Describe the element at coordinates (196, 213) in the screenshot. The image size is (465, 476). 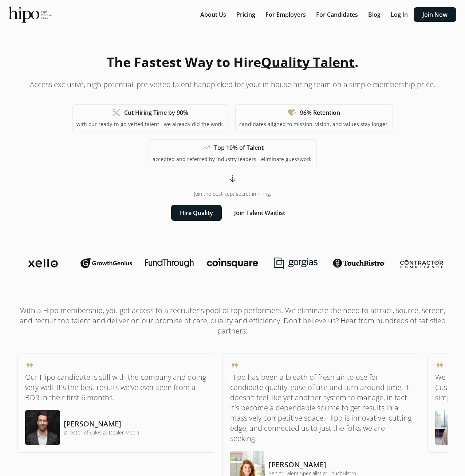
I see `a: Hire Quality` at that location.